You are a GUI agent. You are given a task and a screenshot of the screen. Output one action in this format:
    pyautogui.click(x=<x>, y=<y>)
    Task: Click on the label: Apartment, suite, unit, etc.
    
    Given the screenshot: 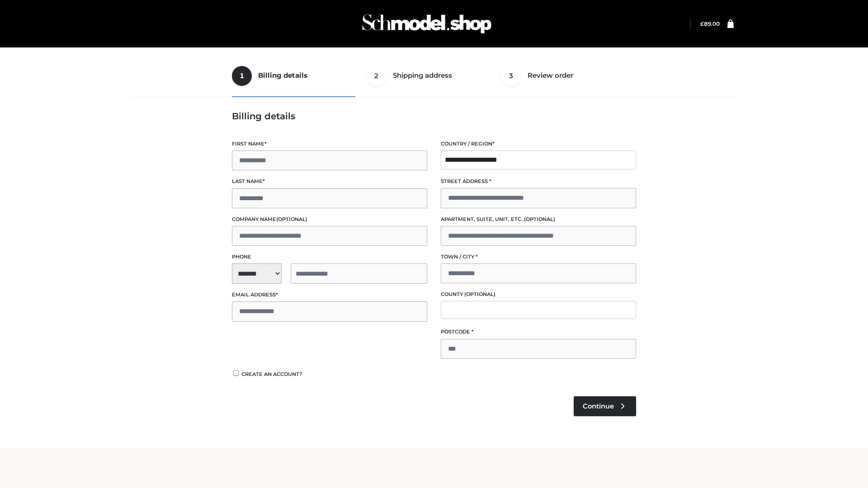 What is the action you would take?
    pyautogui.click(x=538, y=219)
    